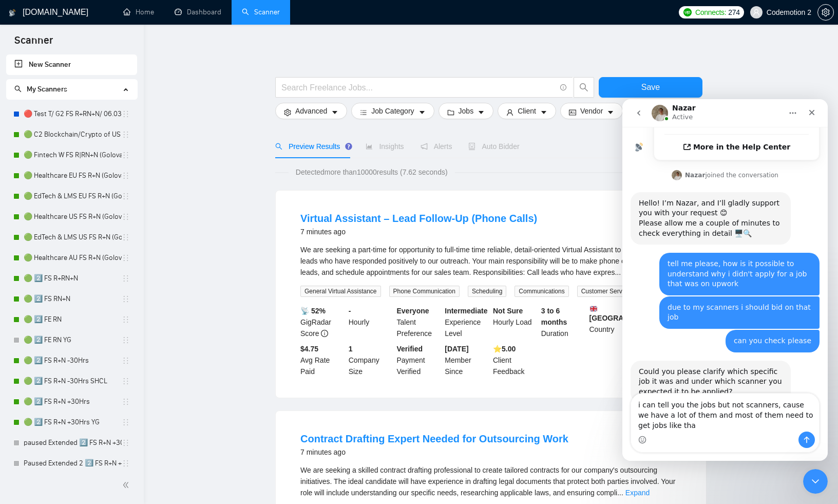 This screenshot has height=504, width=838. Describe the element at coordinates (72, 381) in the screenshot. I see `a: 🟢 2️⃣ FS R+N -30Hrs SHCL` at that location.